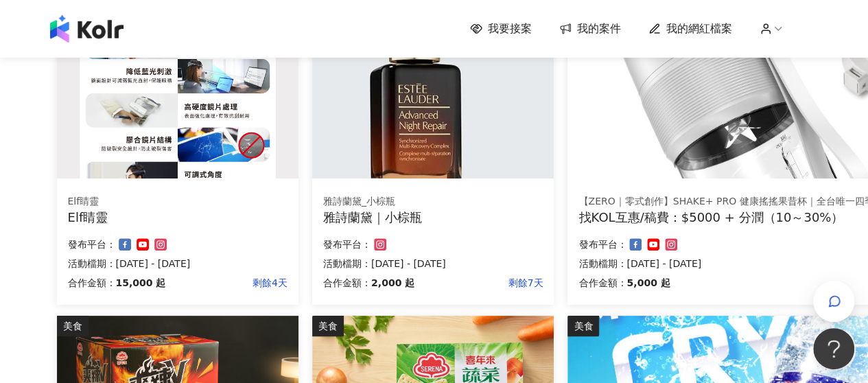  I want to click on p: 15,000 起, so click(140, 283).